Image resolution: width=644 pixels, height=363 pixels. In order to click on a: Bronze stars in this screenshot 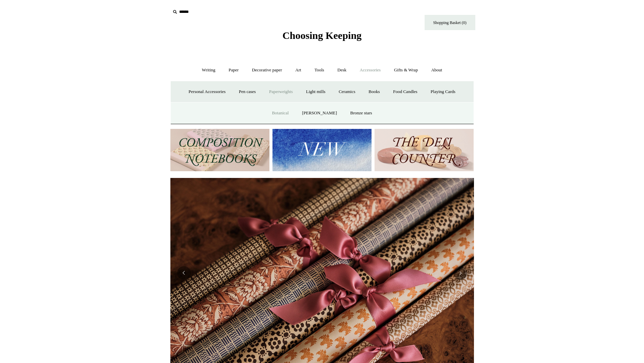, I will do `click(361, 113)`.